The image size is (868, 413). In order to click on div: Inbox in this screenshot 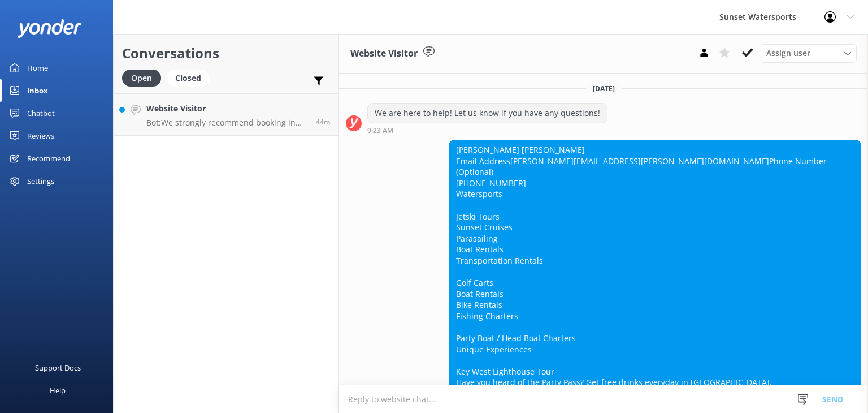, I will do `click(37, 90)`.